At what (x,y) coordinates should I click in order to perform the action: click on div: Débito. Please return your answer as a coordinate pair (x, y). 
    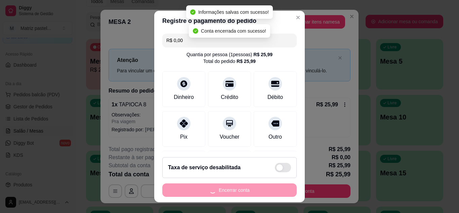
    Looking at the image, I should click on (275, 97).